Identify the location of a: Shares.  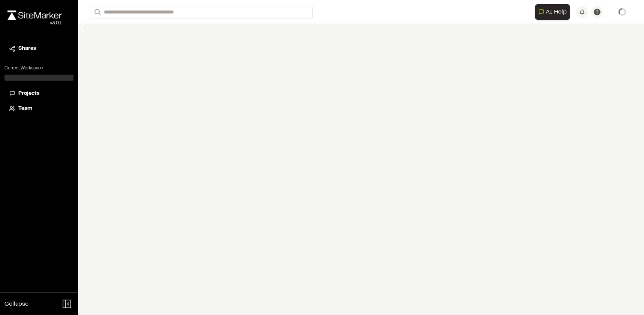
(39, 49).